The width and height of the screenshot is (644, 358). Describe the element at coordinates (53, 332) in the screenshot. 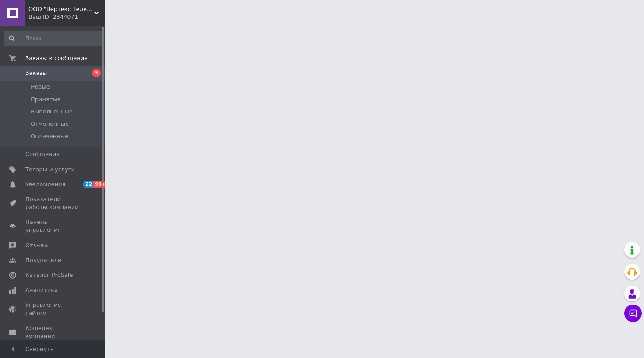

I see `span: Кошелек компании` at that location.